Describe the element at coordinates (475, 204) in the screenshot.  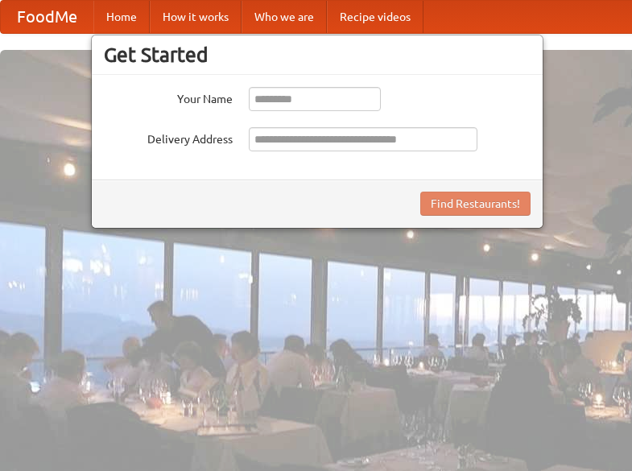
I see `button: Find Restaurants!` at that location.